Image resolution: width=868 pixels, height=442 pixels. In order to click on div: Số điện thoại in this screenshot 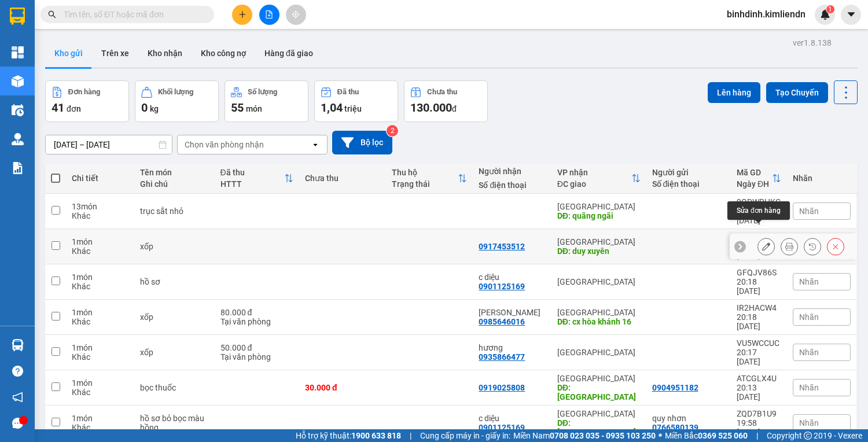, I will do `click(689, 184)`.